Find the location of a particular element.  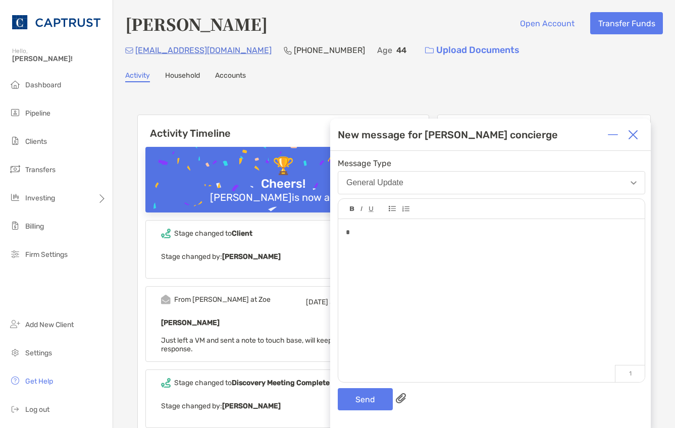

b: Discovery Meeting Complete is located at coordinates (281, 383).